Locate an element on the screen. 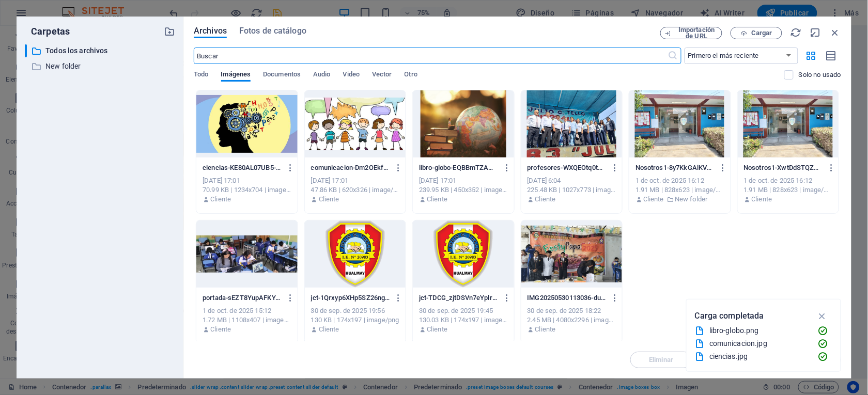 This screenshot has height=395, width=868. p: Solo muestra los archivos que no están usándose en el sitio web. Los archivos añadidos durante es... is located at coordinates (821, 75).